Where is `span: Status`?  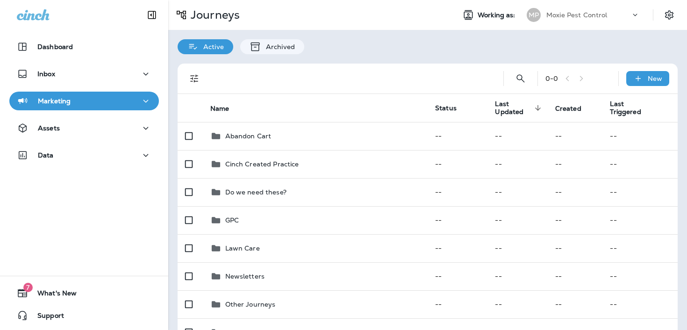 span: Status is located at coordinates (446, 108).